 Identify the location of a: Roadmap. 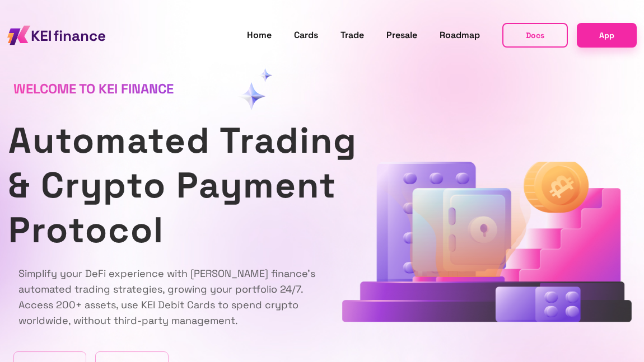
(460, 35).